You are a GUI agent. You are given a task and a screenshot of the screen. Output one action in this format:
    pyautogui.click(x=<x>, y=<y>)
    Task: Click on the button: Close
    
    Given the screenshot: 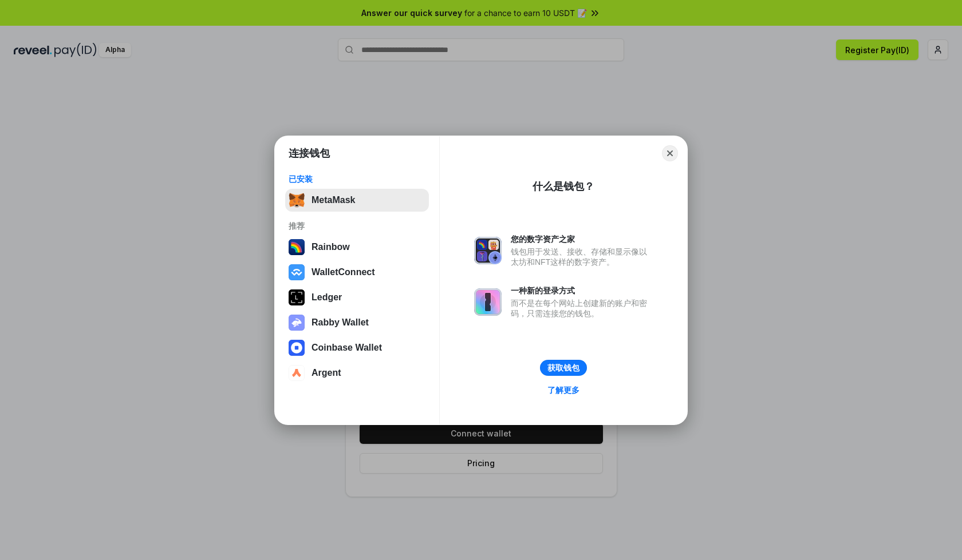 What is the action you would take?
    pyautogui.click(x=670, y=154)
    